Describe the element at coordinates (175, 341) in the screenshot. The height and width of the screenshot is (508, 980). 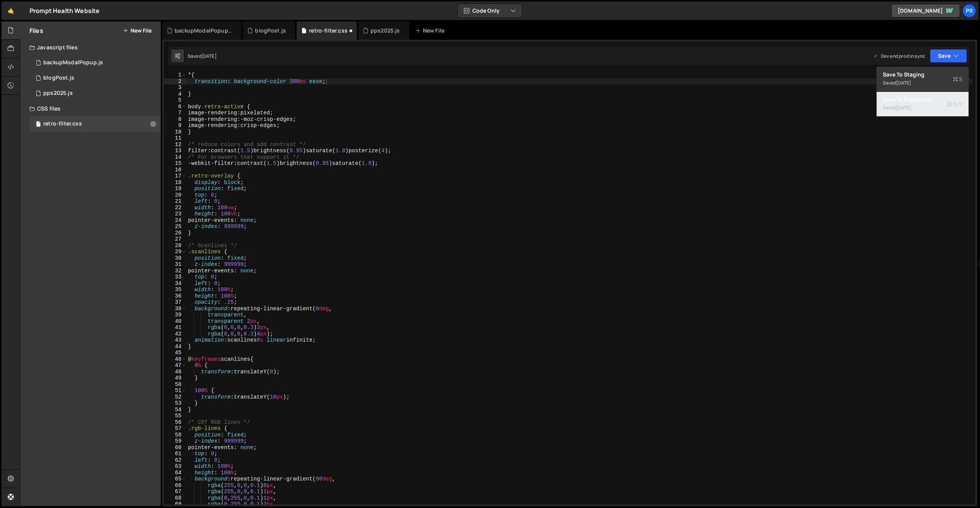
I see `div: 43` at that location.